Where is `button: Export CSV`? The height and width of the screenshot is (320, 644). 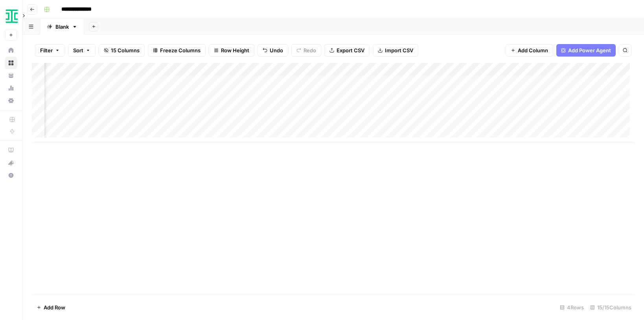 button: Export CSV is located at coordinates (347, 50).